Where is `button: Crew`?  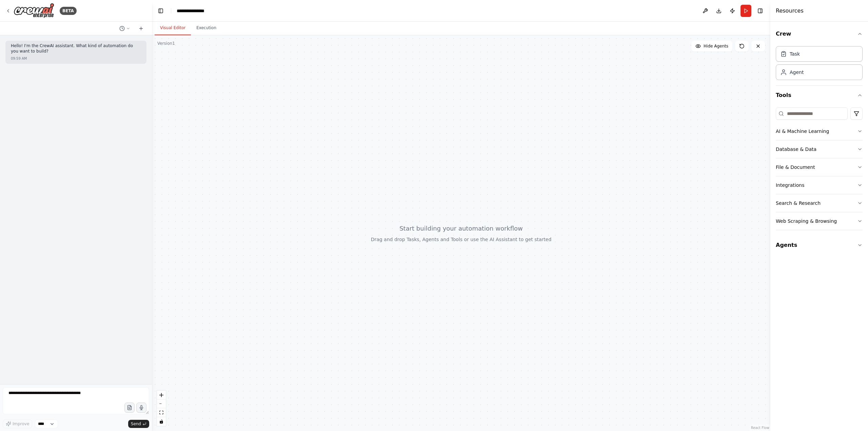
button: Crew is located at coordinates (819, 34).